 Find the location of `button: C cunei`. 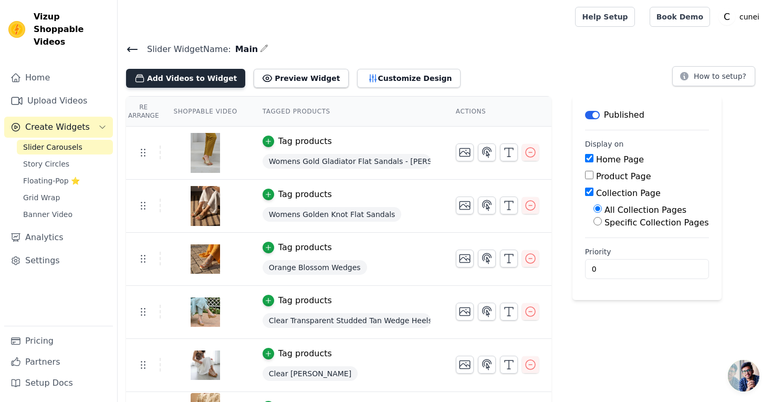

button: C cunei is located at coordinates (741, 17).